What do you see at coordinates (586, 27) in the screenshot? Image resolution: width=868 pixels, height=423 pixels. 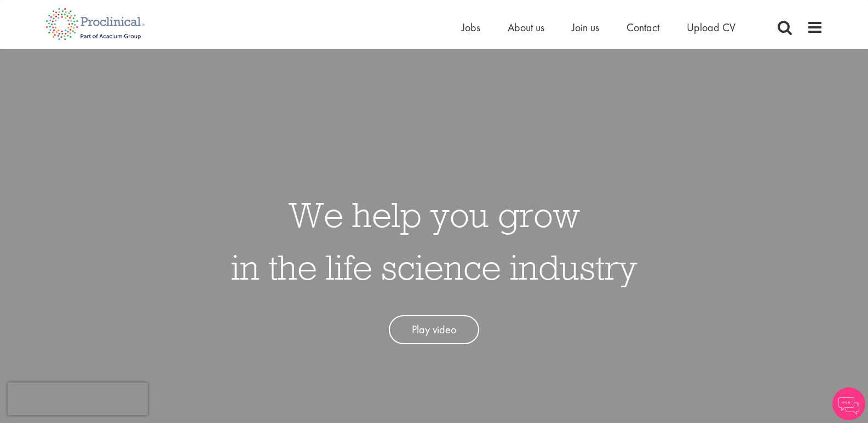 I see `a: Join us` at bounding box center [586, 27].